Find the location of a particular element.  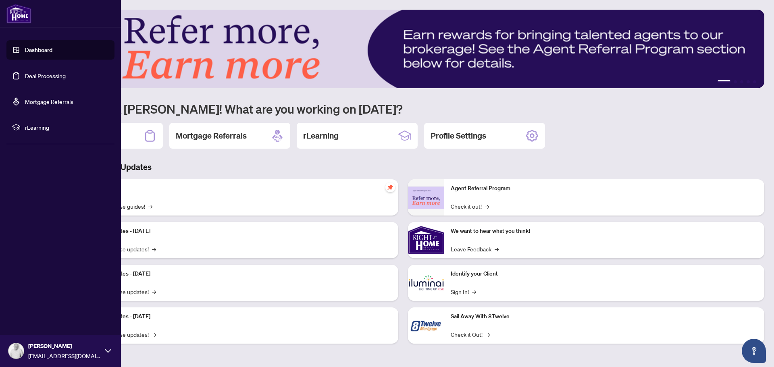

p: Identify your Client is located at coordinates (604, 274).